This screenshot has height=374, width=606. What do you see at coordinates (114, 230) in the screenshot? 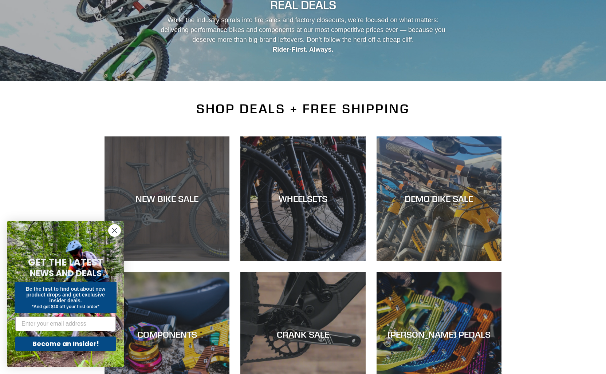
I see `button: Close dialog` at bounding box center [114, 230].